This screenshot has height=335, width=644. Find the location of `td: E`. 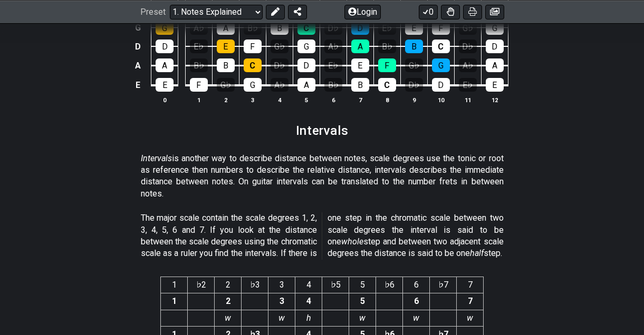

td: E is located at coordinates (138, 85).